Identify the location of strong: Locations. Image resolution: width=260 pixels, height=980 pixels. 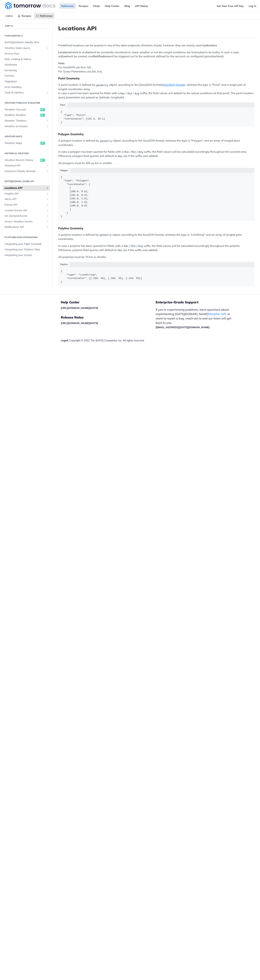
(64, 52).